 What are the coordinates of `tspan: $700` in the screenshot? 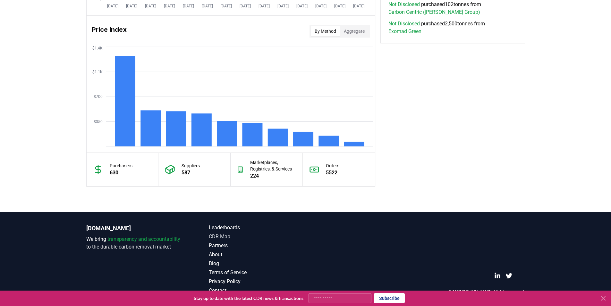 It's located at (98, 97).